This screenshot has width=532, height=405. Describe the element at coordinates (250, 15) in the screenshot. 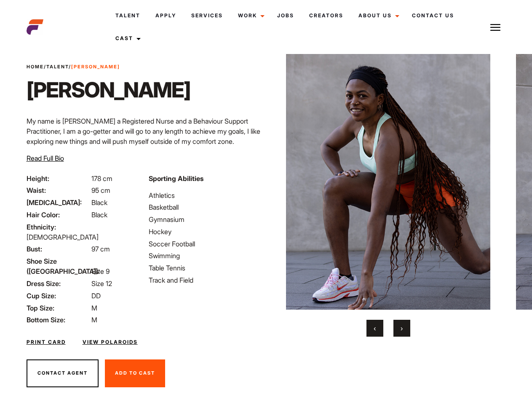

I see `a: Work` at that location.